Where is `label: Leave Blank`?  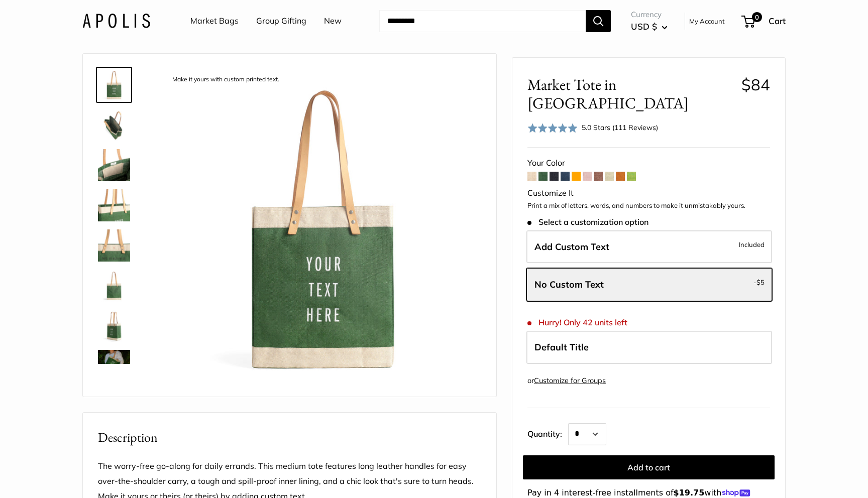 label: Leave Blank is located at coordinates (649, 285).